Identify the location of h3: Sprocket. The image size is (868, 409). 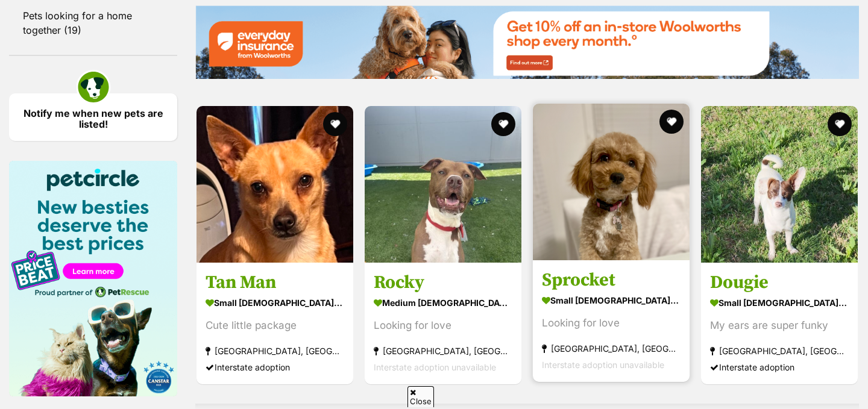
(611, 280).